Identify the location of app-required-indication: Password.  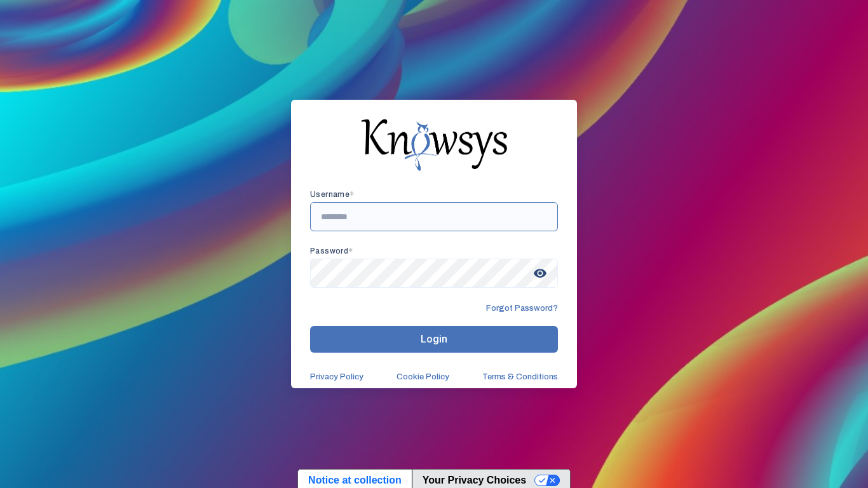
(332, 251).